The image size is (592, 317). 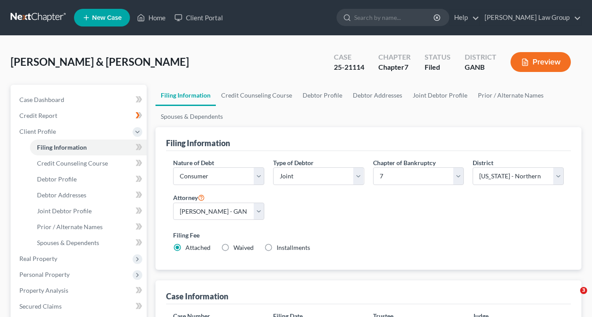 I want to click on span: 7, so click(x=406, y=67).